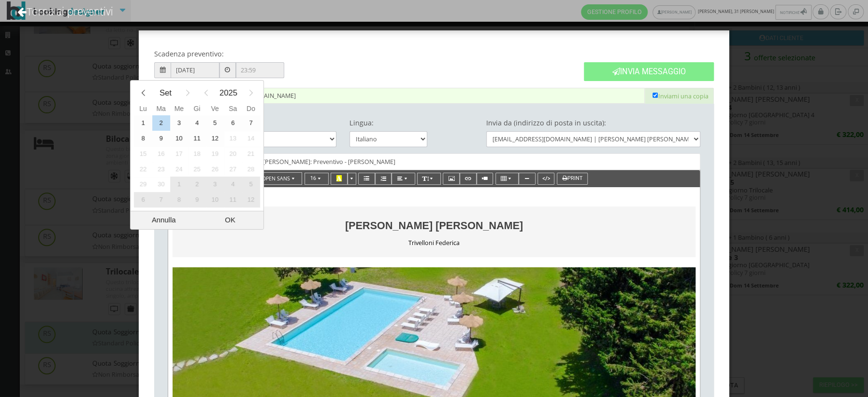  What do you see at coordinates (233, 200) in the screenshot?
I see `div: Sabato, Ottobre 11` at bounding box center [233, 200].